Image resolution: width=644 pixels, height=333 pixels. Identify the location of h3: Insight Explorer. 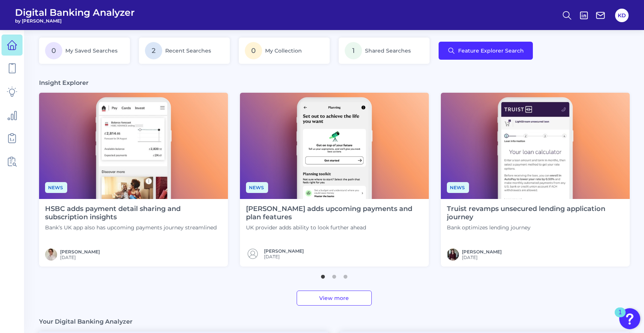
(64, 82).